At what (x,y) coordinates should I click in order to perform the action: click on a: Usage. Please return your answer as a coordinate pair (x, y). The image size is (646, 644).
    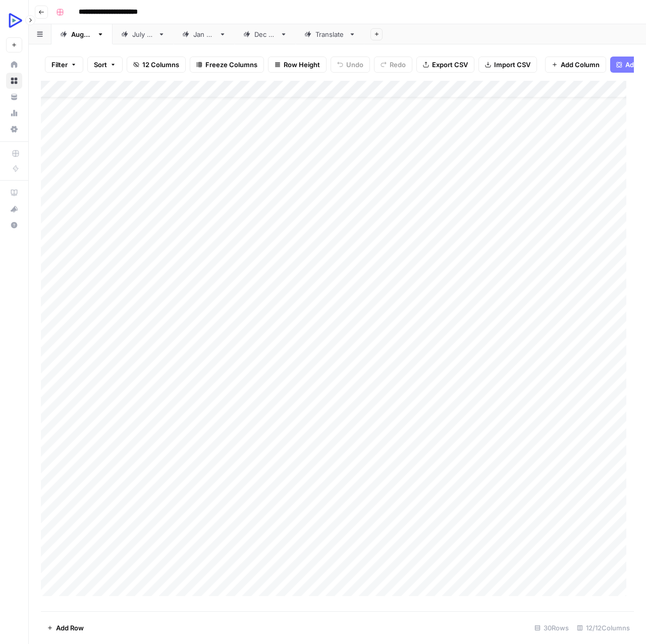
    Looking at the image, I should click on (14, 113).